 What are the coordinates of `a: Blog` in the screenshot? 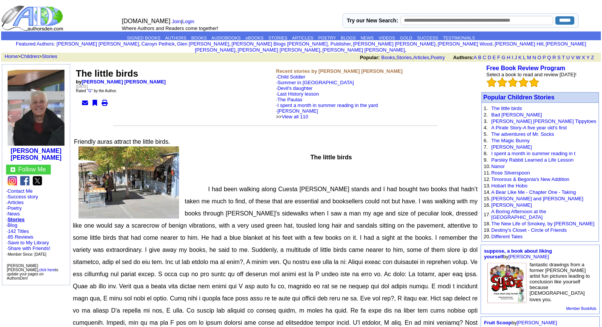 It's located at (13, 225).